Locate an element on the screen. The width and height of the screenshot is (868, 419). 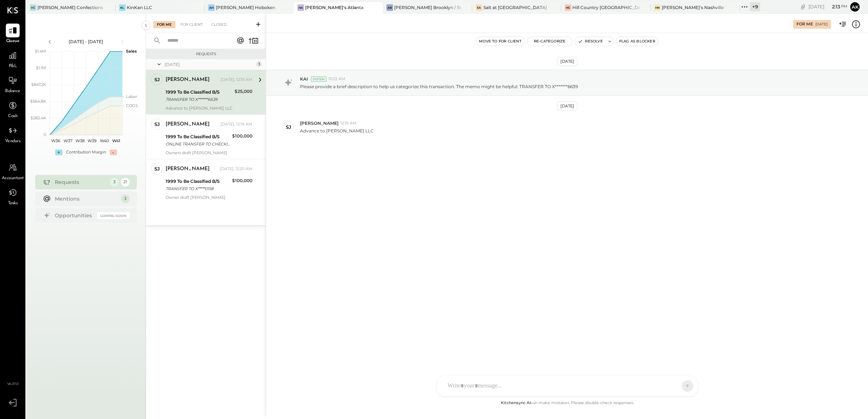
div: KinKan LLC is located at coordinates (139, 7).